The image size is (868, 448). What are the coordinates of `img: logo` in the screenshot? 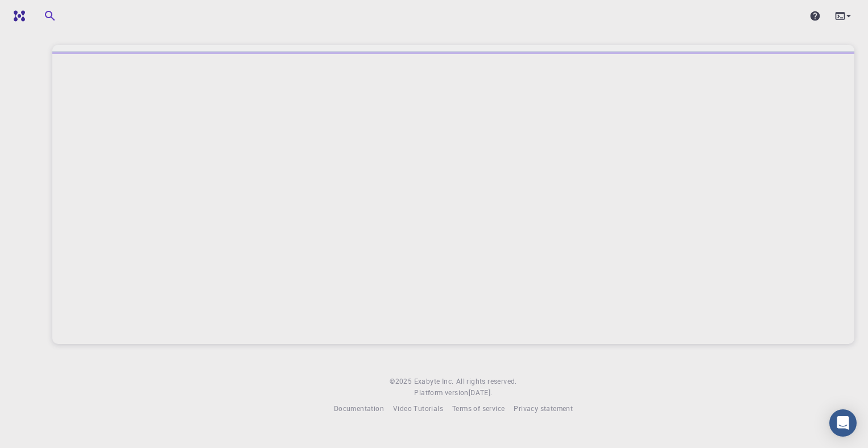 It's located at (17, 16).